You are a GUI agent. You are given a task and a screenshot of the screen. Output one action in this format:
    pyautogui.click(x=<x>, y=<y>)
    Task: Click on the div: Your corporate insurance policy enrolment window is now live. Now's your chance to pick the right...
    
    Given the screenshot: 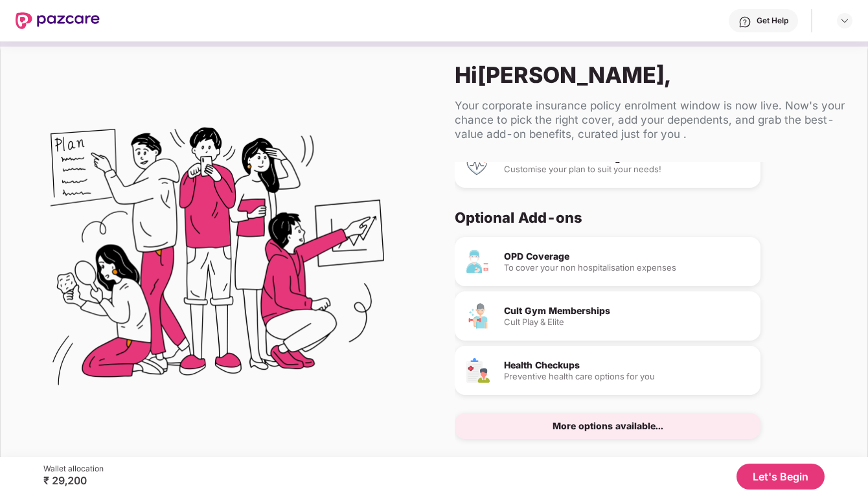 What is the action you would take?
    pyautogui.click(x=650, y=120)
    